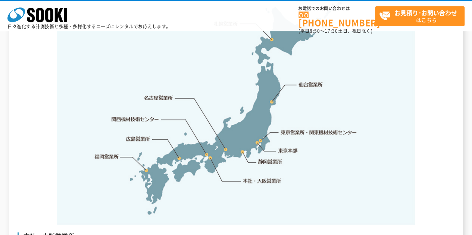  What do you see at coordinates (261, 181) in the screenshot?
I see `a: 本社・大阪営業所` at bounding box center [261, 181].